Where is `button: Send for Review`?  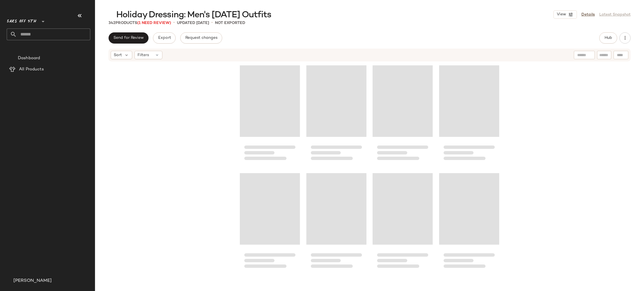 button: Send for Review is located at coordinates (129, 38).